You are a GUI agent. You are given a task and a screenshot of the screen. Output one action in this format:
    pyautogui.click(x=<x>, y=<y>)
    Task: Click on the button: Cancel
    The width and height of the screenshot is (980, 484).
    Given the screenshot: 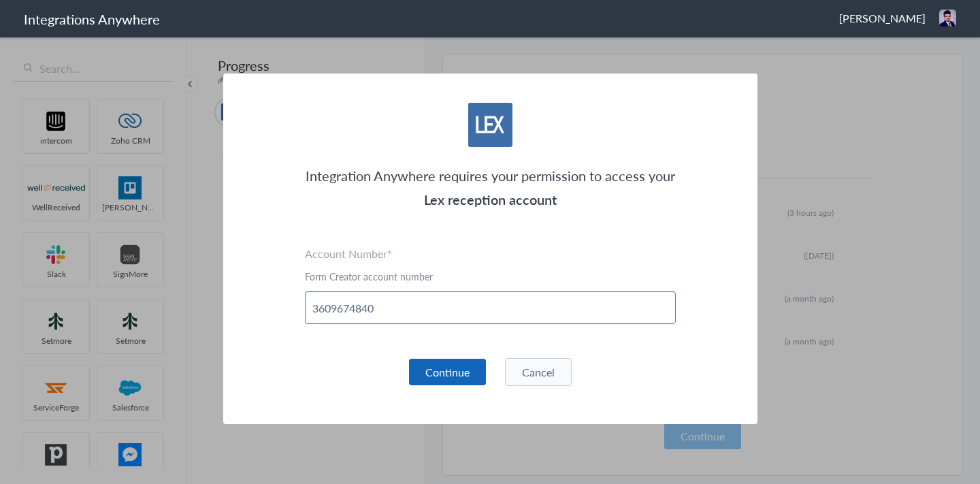 What is the action you would take?
    pyautogui.click(x=538, y=372)
    